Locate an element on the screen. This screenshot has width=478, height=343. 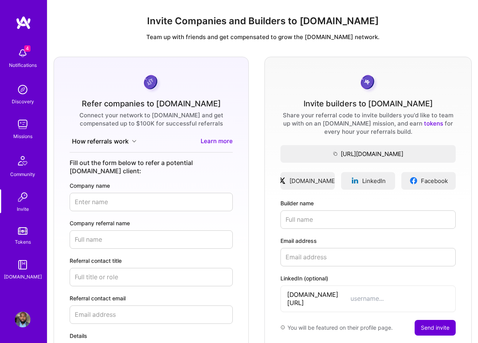
label: Referral contact title is located at coordinates (151, 260).